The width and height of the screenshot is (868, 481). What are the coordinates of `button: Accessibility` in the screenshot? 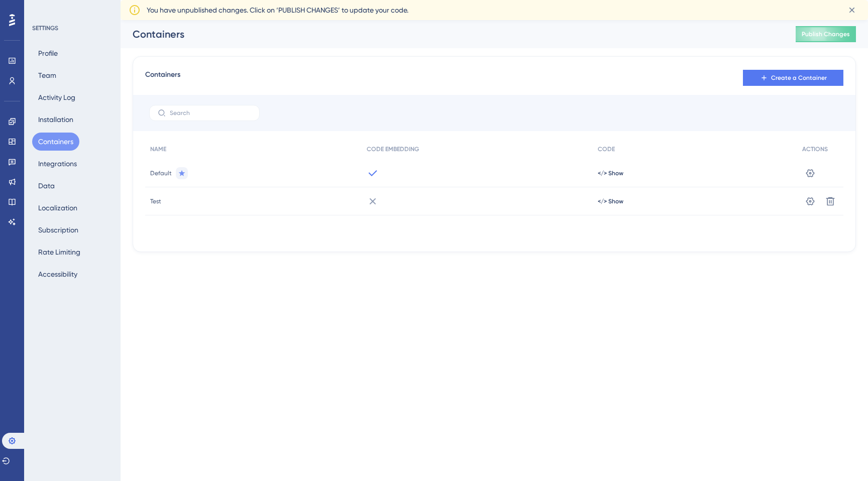 It's located at (57, 274).